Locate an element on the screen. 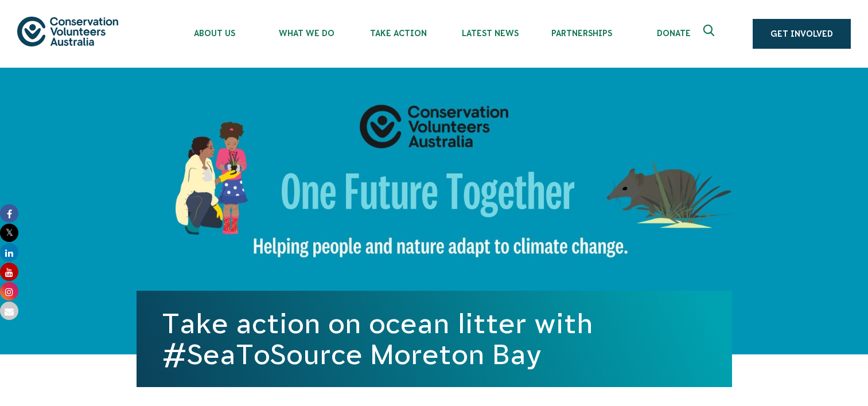  span: Expand search box is located at coordinates (710, 34).